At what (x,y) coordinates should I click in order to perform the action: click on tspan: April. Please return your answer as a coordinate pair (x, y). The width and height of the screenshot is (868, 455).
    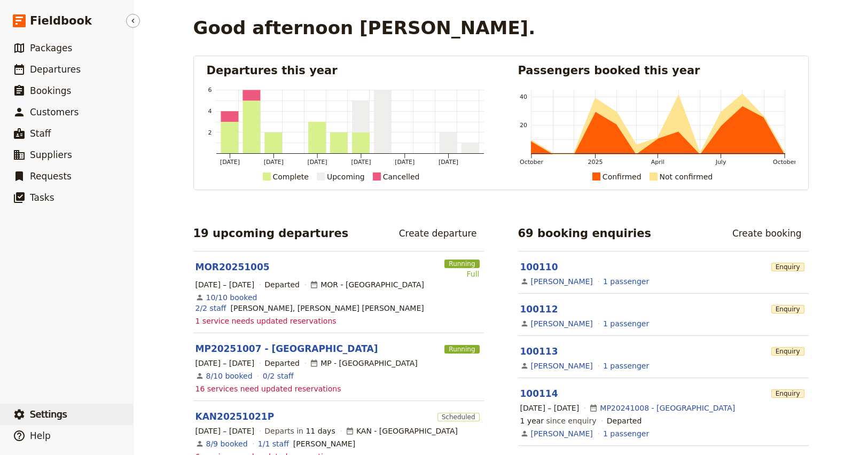
    Looking at the image, I should click on (657, 162).